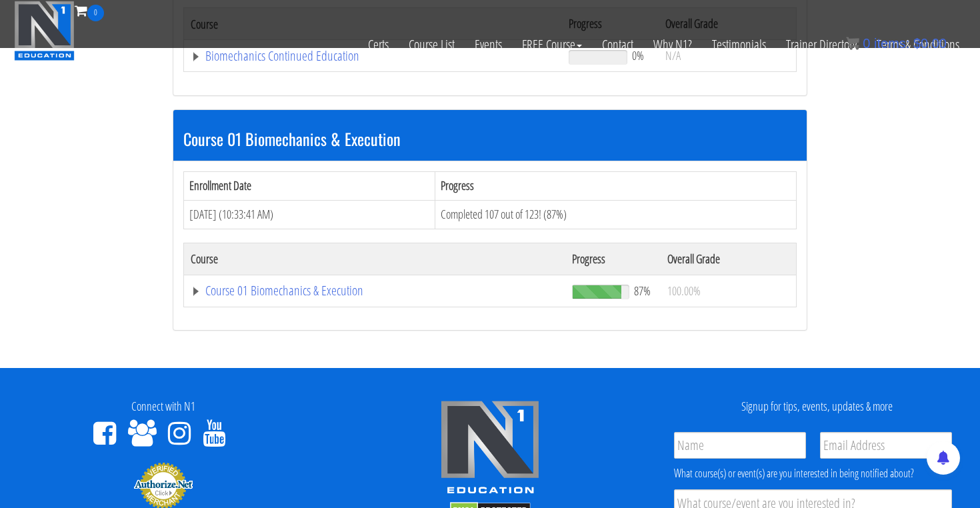  I want to click on h4: Signup for tips, events, updates & more, so click(817, 407).